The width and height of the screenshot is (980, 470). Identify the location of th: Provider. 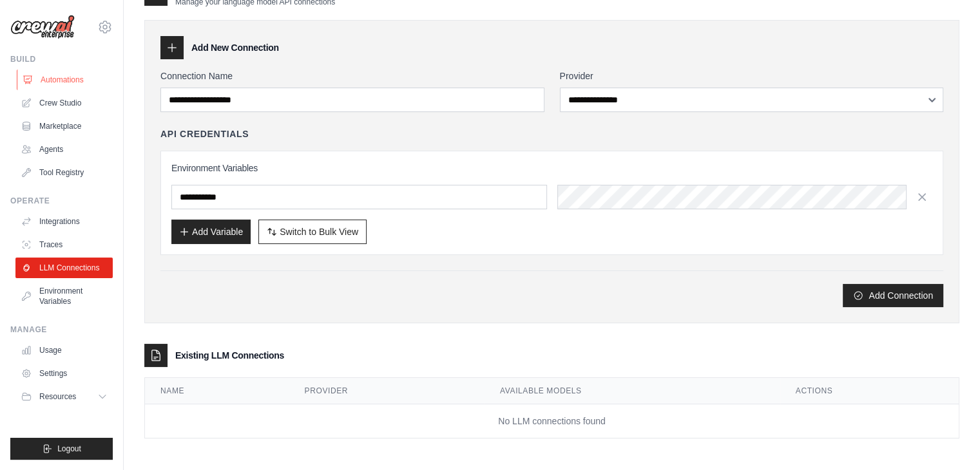
(387, 391).